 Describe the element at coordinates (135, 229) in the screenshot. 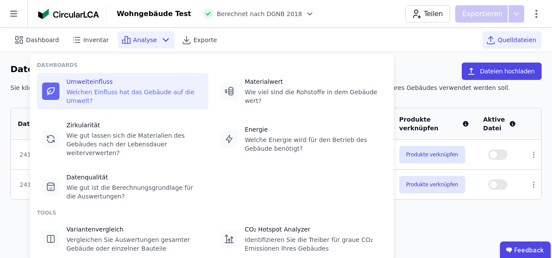

I see `div: Variantenvergleich` at that location.